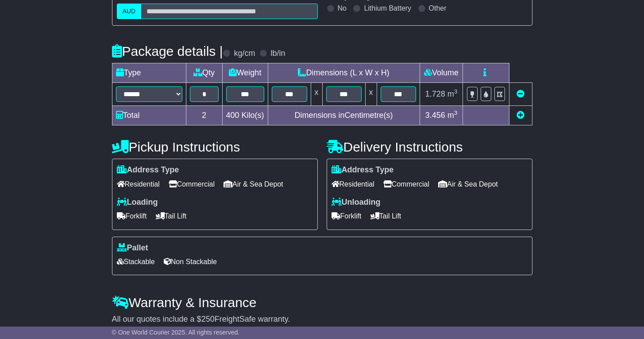  Describe the element at coordinates (167, 51) in the screenshot. I see `h4: Package details |` at that location.